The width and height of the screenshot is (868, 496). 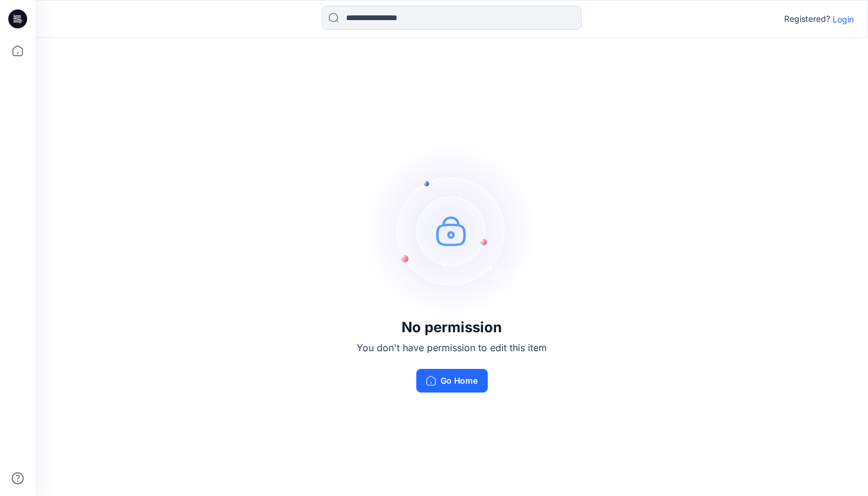 I want to click on h3: No permission, so click(x=452, y=327).